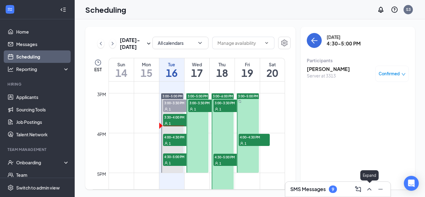  I want to click on span: 4:30-5:00 PM, so click(229, 157).